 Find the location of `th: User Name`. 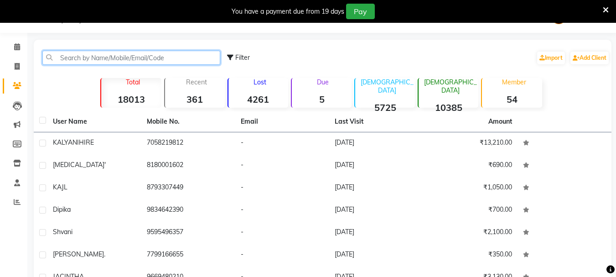

th: User Name is located at coordinates (94, 122).